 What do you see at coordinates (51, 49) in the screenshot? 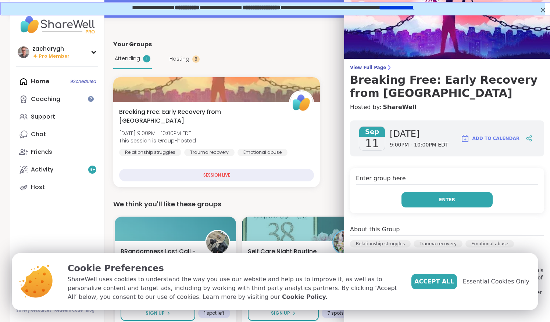
I see `div: zacharygh` at bounding box center [51, 49].